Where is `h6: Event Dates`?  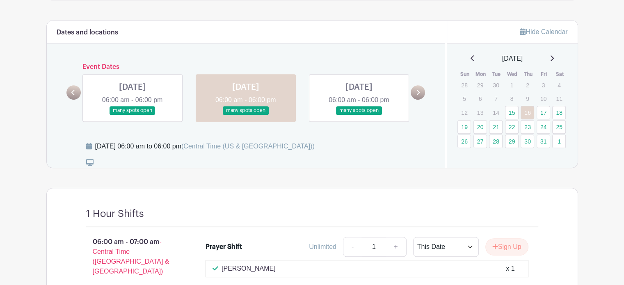
h6: Event Dates is located at coordinates (246, 67).